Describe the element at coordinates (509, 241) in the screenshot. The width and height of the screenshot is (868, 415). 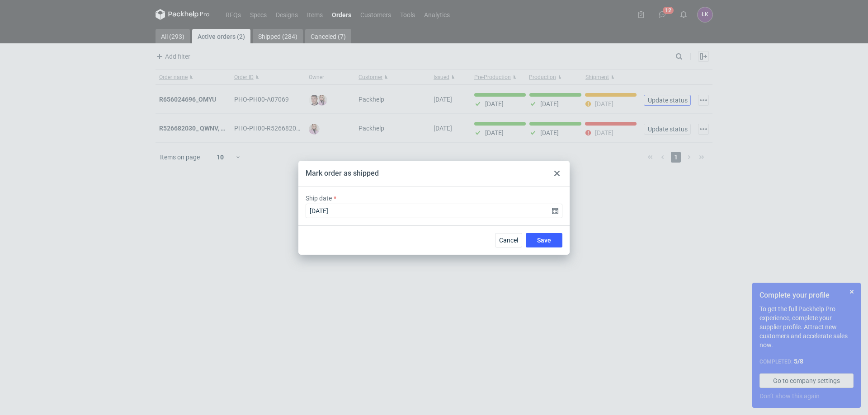
I see `button: Cancel` at that location.